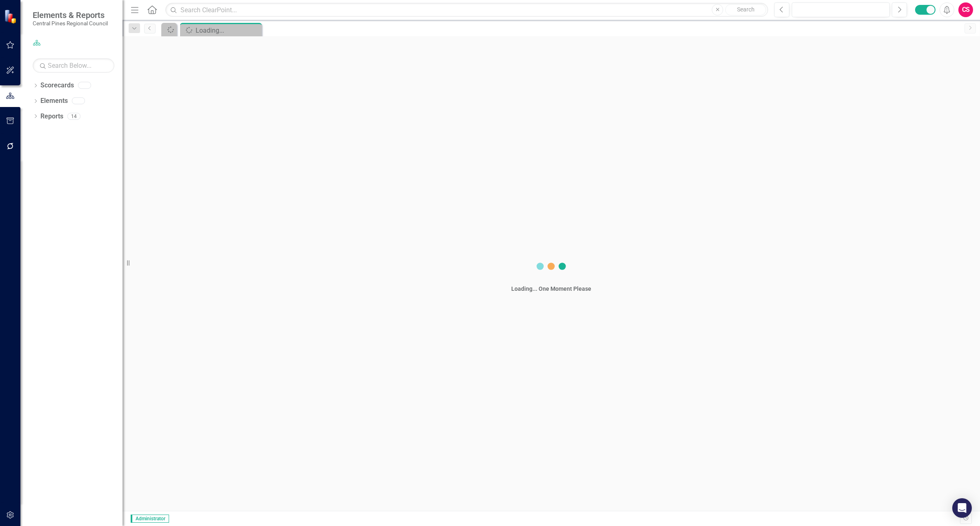 This screenshot has height=526, width=980. Describe the element at coordinates (745, 9) in the screenshot. I see `span: Search` at that location.